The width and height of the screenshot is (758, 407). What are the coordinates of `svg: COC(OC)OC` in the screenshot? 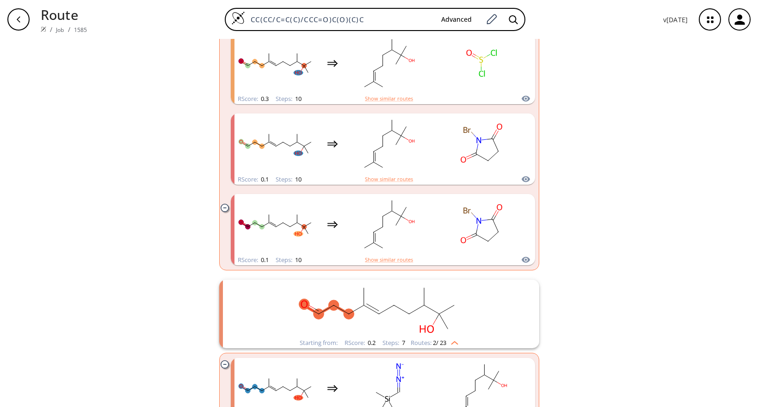 It's located at (574, 63).